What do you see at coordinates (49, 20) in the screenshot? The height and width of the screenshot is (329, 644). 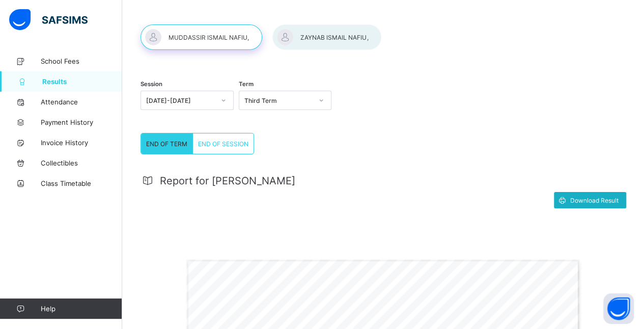 I see `img: safsims` at bounding box center [49, 20].